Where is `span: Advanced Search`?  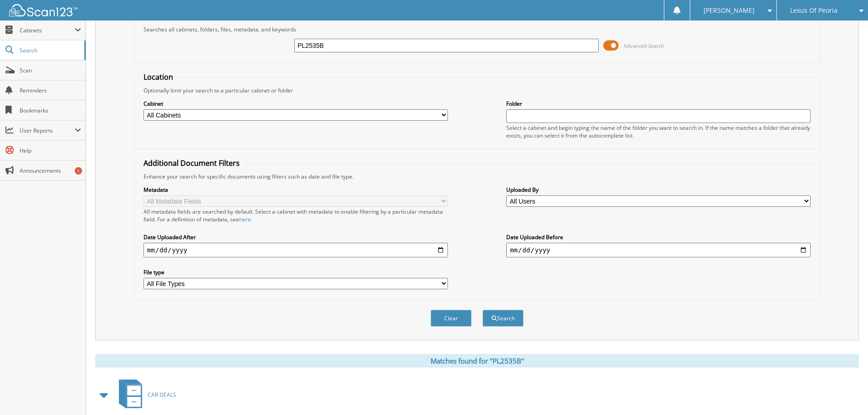 span: Advanced Search is located at coordinates (643, 45).